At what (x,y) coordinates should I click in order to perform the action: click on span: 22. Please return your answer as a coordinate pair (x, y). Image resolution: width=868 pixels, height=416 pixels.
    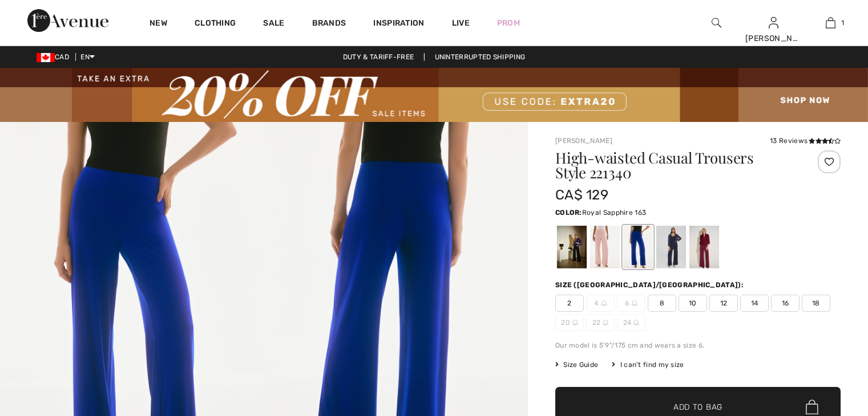
    Looking at the image, I should click on (600, 323).